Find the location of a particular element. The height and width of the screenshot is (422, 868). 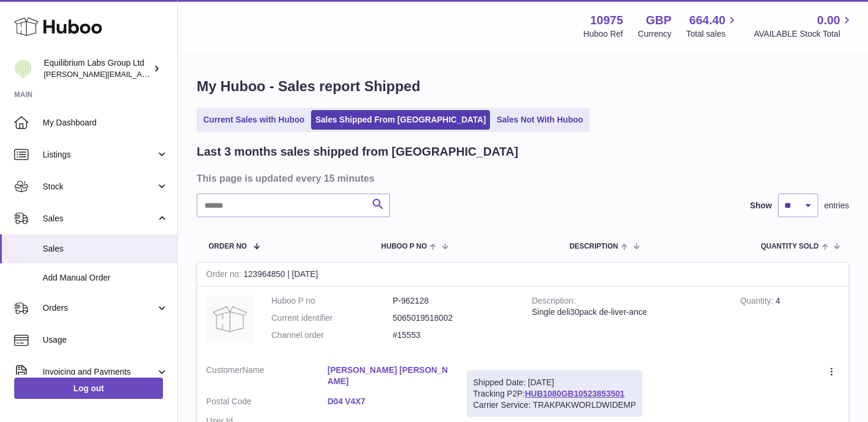

dt: Huboo P no is located at coordinates (332, 301).